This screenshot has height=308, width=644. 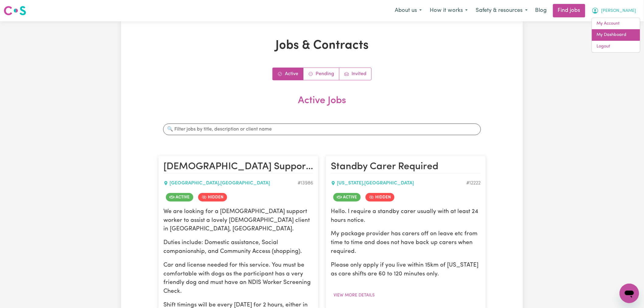 What do you see at coordinates (355, 74) in the screenshot?
I see `a: Job invitations` at bounding box center [355, 74].